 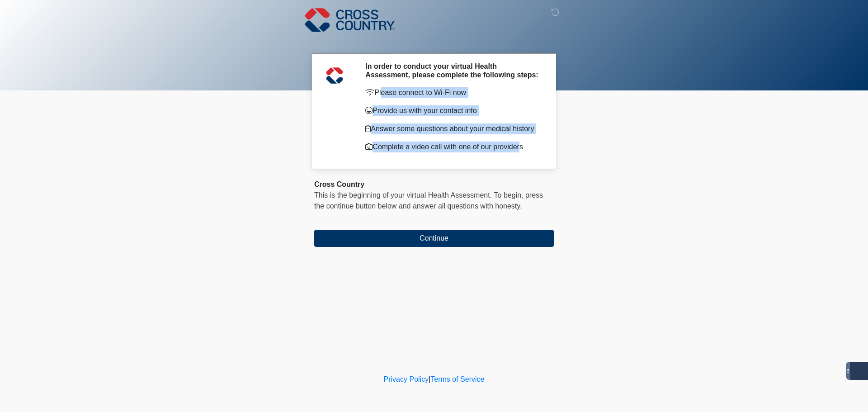 I want to click on p: Please connect to Wi-Fi now, so click(x=452, y=93).